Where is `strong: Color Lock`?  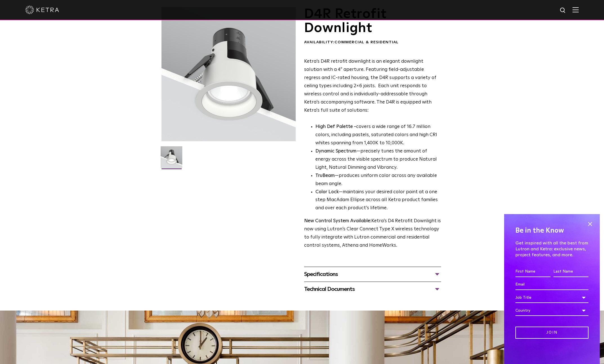
strong: Color Lock is located at coordinates (327, 192).